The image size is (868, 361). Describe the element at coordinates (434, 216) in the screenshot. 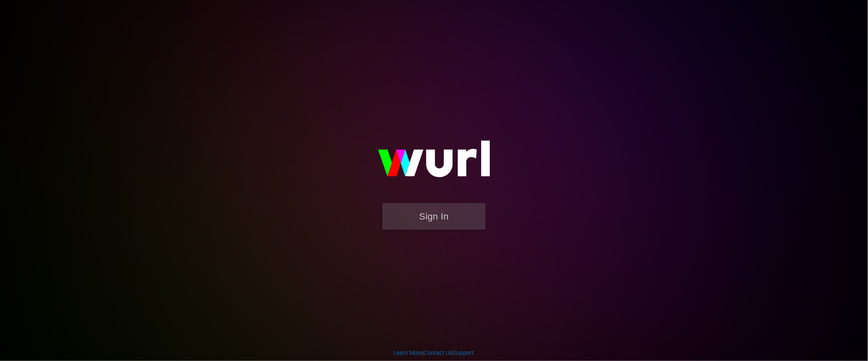

I see `button: Sign In` at that location.